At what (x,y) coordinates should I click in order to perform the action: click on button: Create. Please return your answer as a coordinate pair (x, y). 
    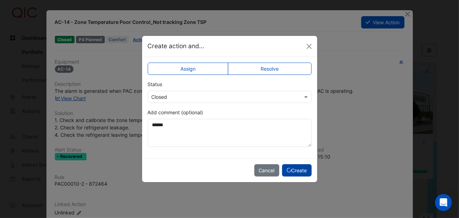
    Looking at the image, I should click on (297, 170).